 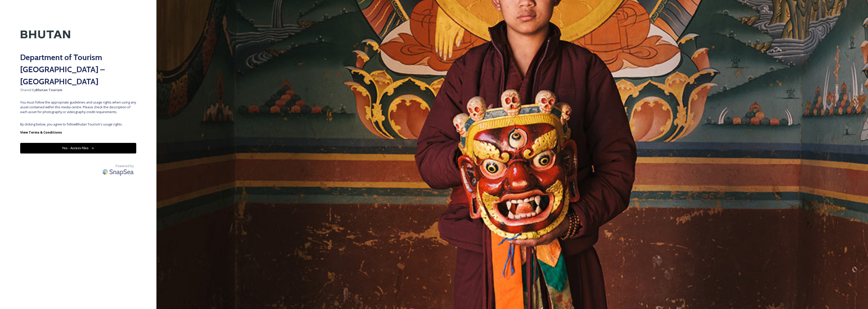 I want to click on button: Yes - Access Files, so click(x=78, y=148).